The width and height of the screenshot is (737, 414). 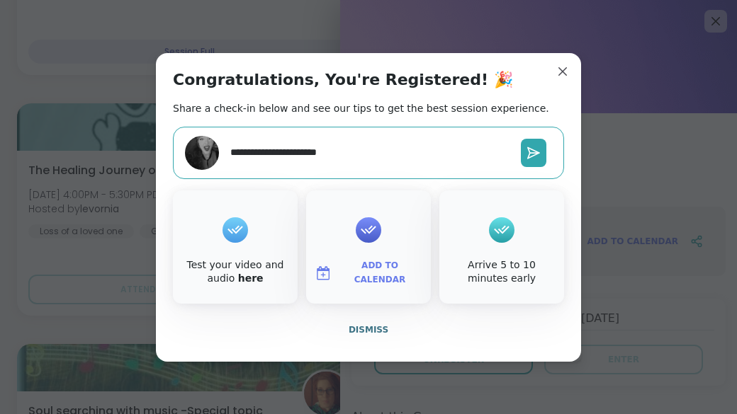 What do you see at coordinates (368, 330) in the screenshot?
I see `span: Dismiss` at bounding box center [368, 330].